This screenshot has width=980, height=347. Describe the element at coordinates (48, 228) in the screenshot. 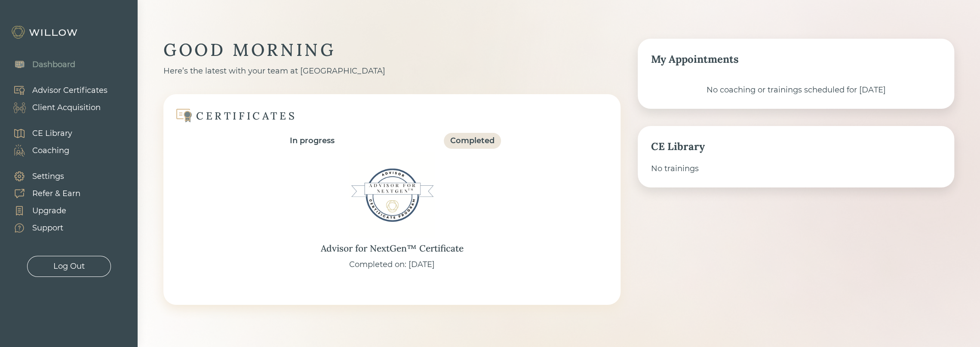

I see `div: Support` at that location.